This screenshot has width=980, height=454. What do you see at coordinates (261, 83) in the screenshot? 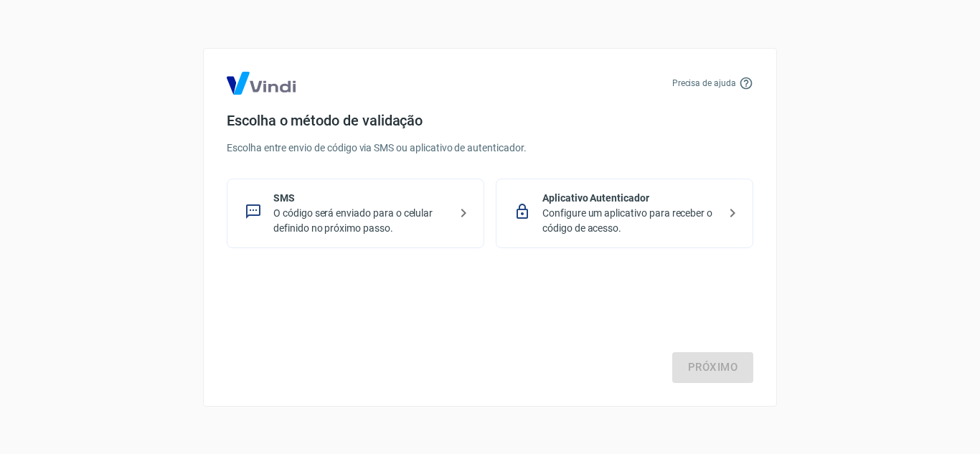
I see `img: Logo Vind` at bounding box center [261, 83].